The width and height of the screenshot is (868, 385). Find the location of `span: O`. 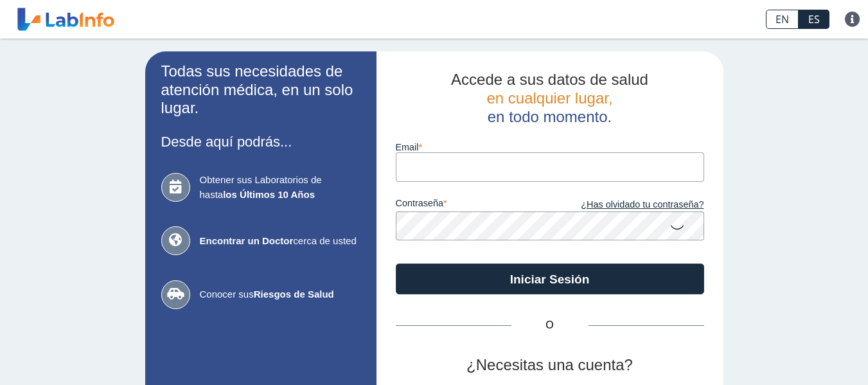

span: O is located at coordinates (550, 325).